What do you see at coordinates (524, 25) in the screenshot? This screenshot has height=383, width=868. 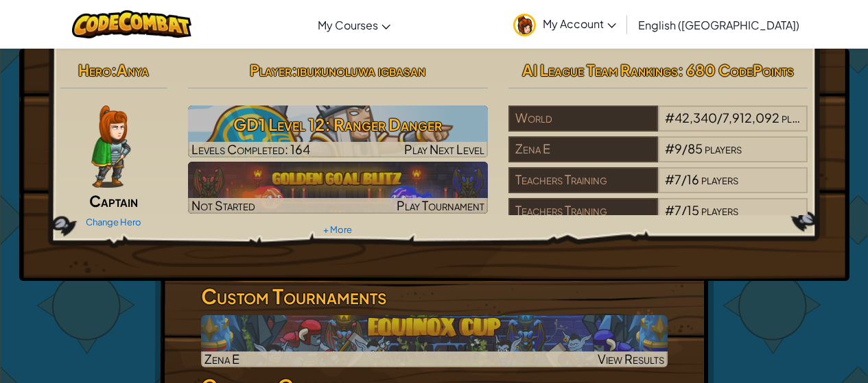 I see `img: avatar` at bounding box center [524, 25].